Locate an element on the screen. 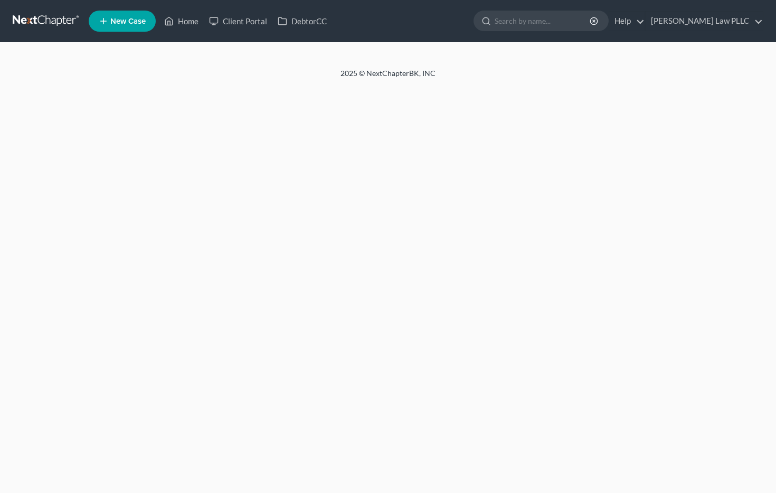 The width and height of the screenshot is (776, 493). div: 2025 © NextChapterBK, INC is located at coordinates (388, 78).